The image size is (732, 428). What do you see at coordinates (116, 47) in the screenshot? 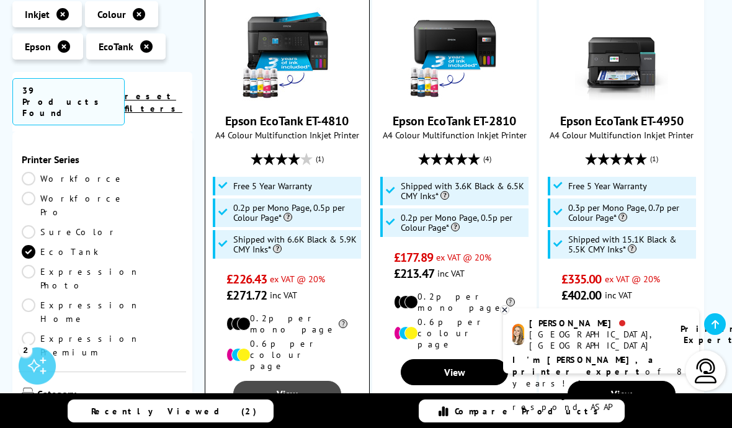
I see `span: EcoTank` at bounding box center [116, 47].